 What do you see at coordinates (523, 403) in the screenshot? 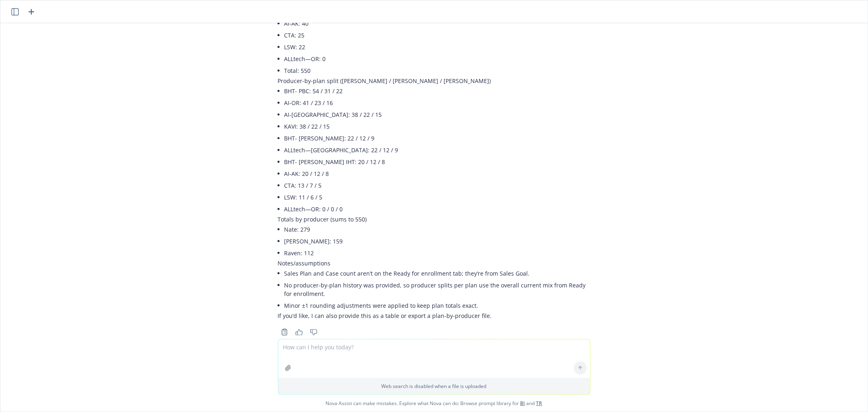
I see `a: BI` at bounding box center [523, 403].